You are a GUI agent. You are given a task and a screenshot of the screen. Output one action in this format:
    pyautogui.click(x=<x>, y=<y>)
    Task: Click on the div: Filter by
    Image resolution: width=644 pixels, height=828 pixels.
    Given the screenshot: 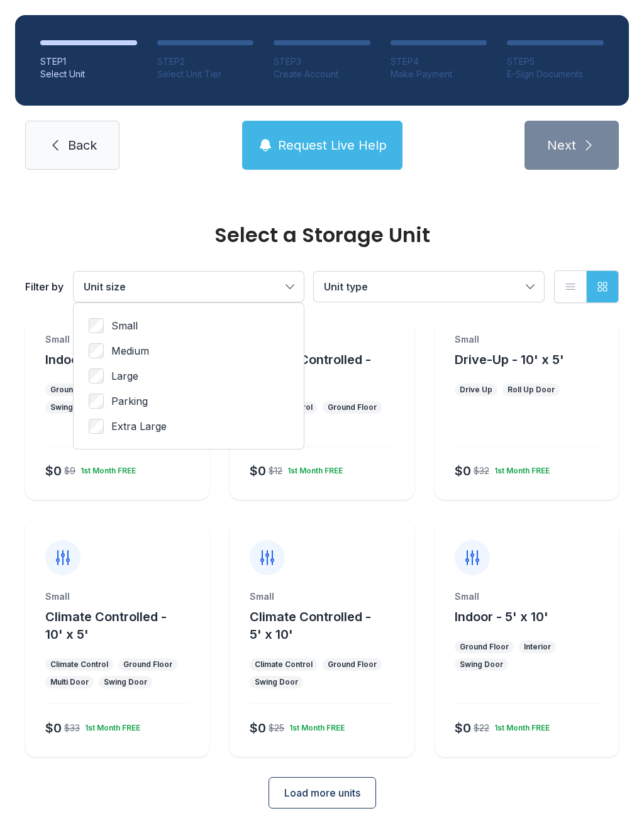 What is the action you would take?
    pyautogui.click(x=44, y=287)
    